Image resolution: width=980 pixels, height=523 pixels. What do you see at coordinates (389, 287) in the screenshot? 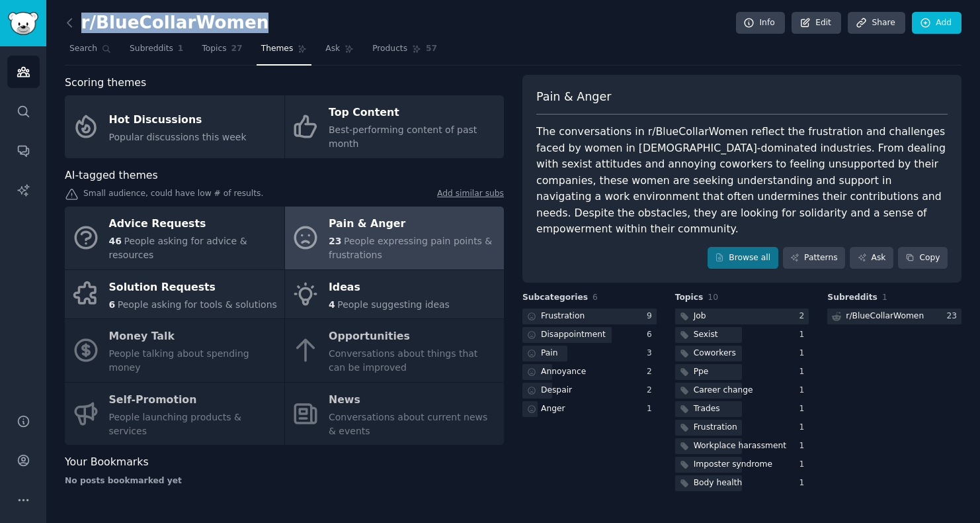
I see `div: Ideas` at bounding box center [389, 287].